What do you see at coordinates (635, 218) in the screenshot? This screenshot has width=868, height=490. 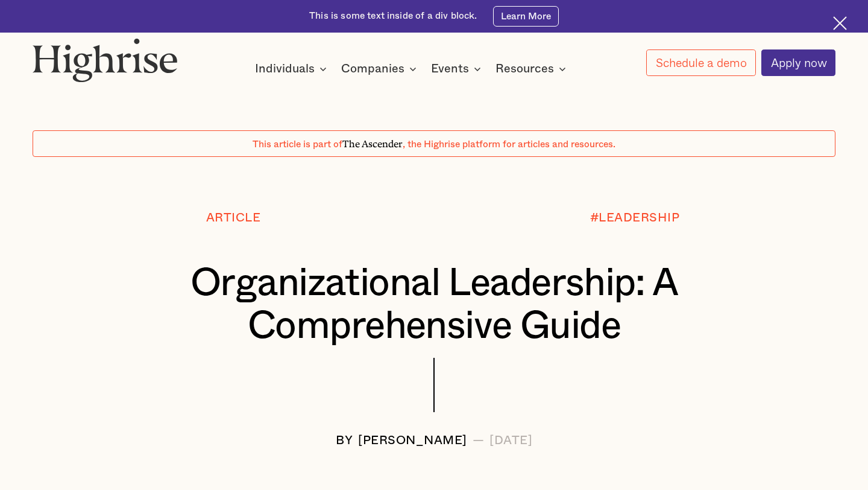 I see `div: #LEADERSHIP` at bounding box center [635, 218].